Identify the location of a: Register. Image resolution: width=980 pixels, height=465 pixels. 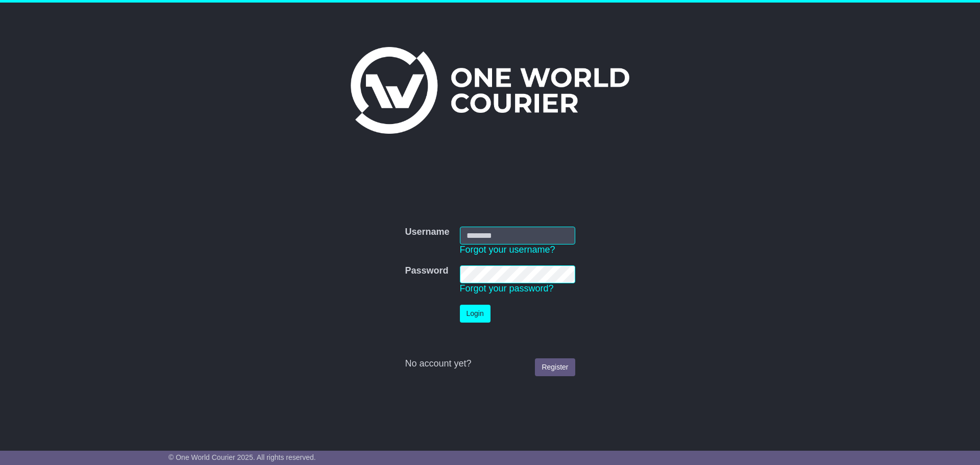
(555, 367).